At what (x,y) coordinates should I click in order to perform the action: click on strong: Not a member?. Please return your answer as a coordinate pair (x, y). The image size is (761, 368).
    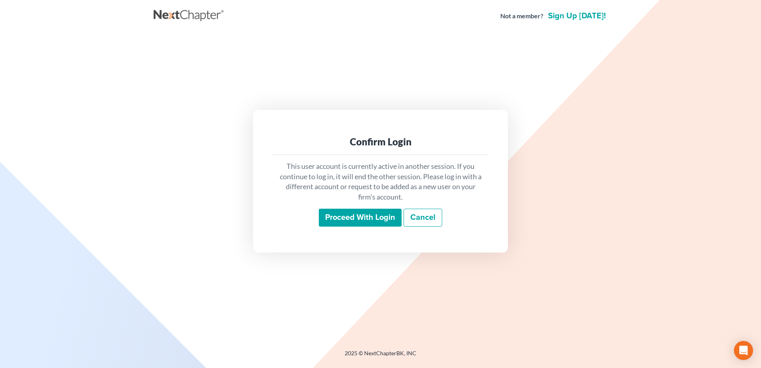
    Looking at the image, I should click on (522, 16).